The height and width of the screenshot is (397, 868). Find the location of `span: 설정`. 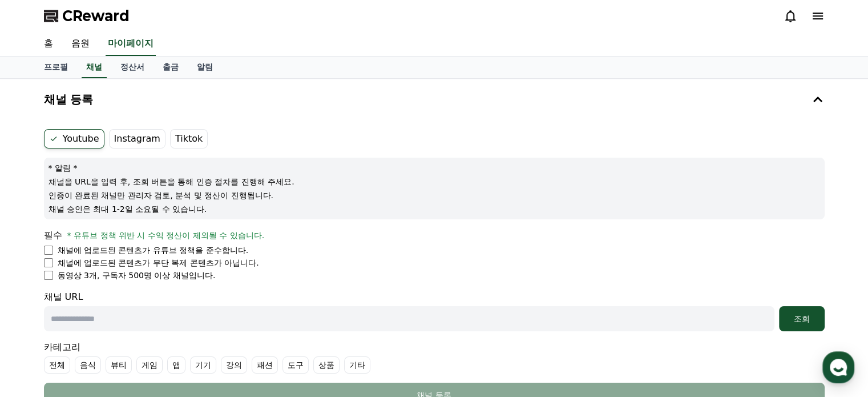

span: 설정 is located at coordinates (183, 324).